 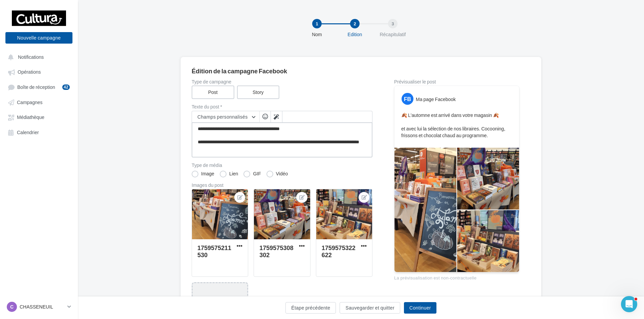 What do you see at coordinates (42, 307) in the screenshot?
I see `p: CHASSENEUIL` at bounding box center [42, 307].